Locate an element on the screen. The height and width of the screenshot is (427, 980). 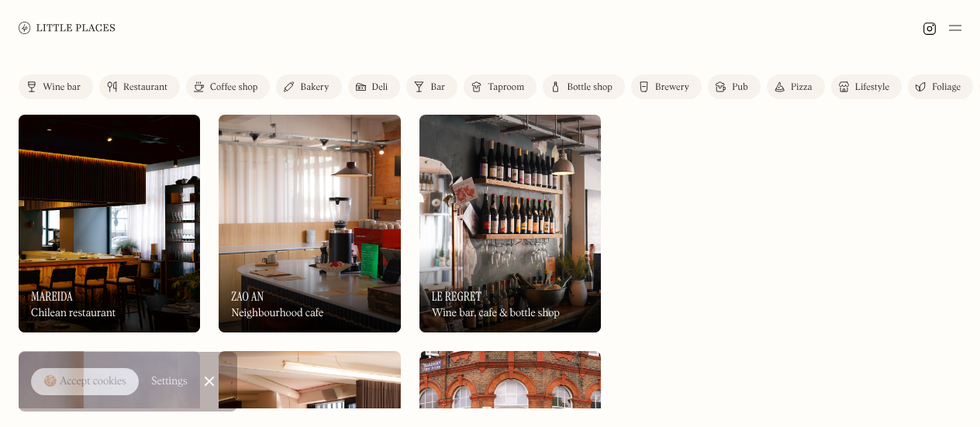
div: Taproom is located at coordinates (506, 88).